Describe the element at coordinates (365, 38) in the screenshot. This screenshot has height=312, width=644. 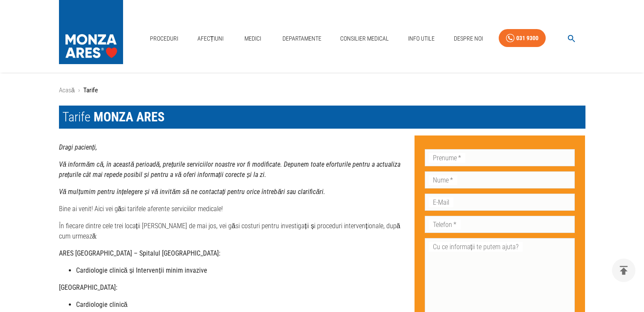
I see `a: Consilier Medical` at that location.